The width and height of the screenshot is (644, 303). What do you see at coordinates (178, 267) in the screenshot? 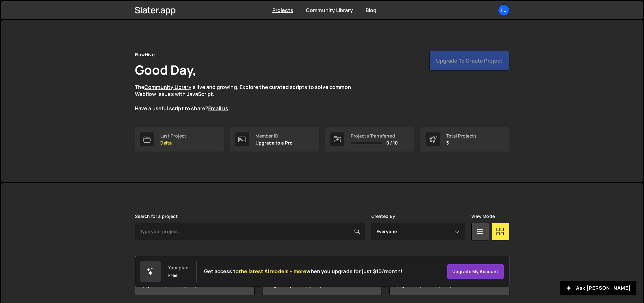
I see `div: Your plan` at bounding box center [178, 267].